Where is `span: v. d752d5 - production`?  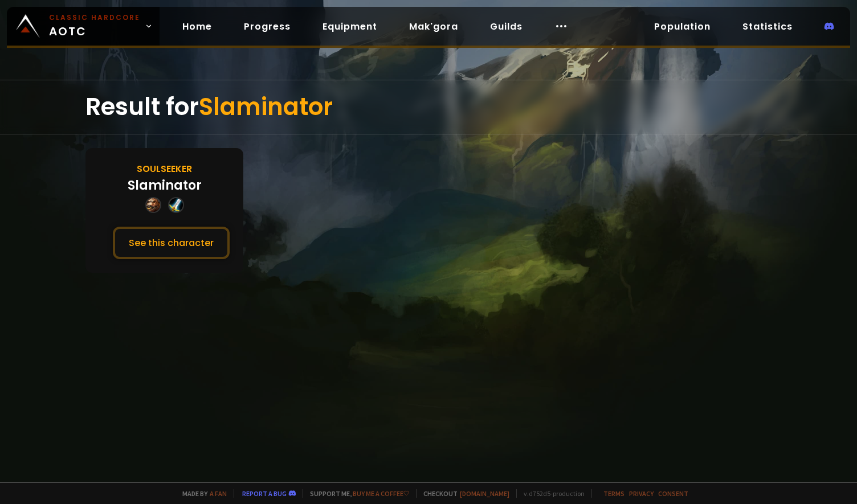
span: v. d752d5 - production is located at coordinates (550, 493).